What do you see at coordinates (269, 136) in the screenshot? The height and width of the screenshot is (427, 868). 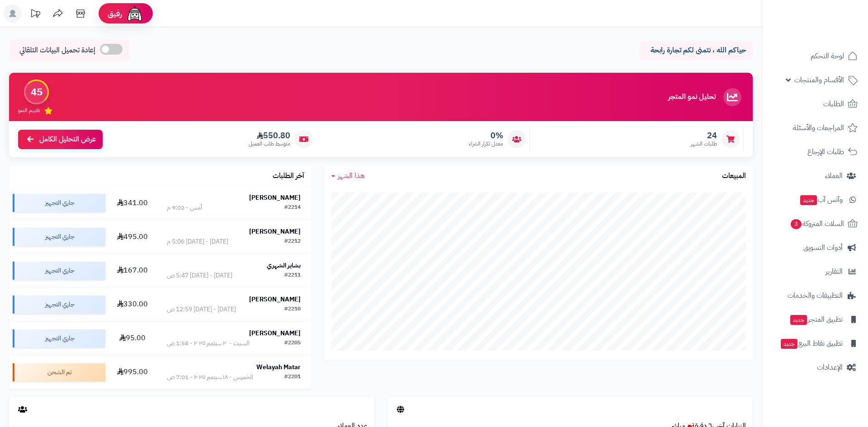 I see `span: 550.80` at bounding box center [269, 136].